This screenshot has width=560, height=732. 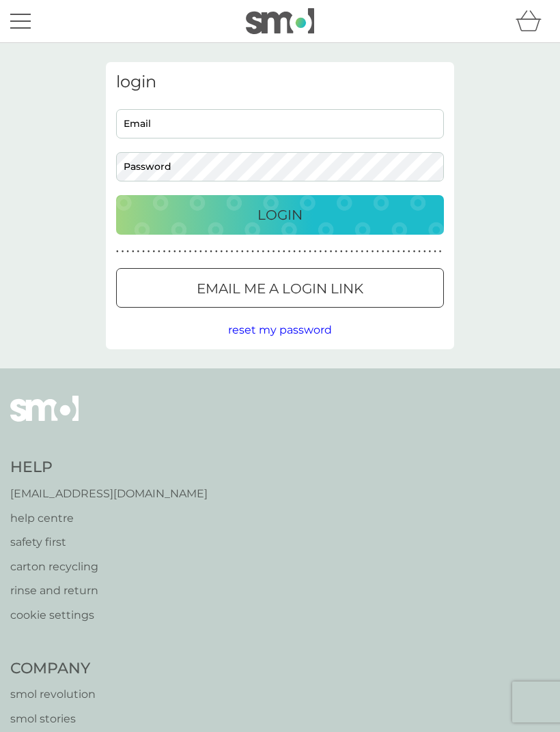 I want to click on p: Email me a login link, so click(x=280, y=289).